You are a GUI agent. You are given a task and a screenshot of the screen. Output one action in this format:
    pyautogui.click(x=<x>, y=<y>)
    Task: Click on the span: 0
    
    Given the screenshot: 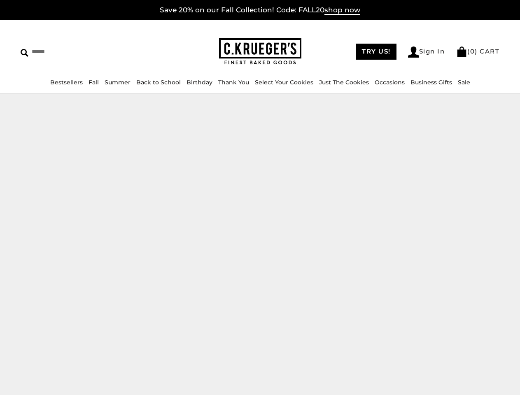 What is the action you would take?
    pyautogui.click(x=473, y=51)
    